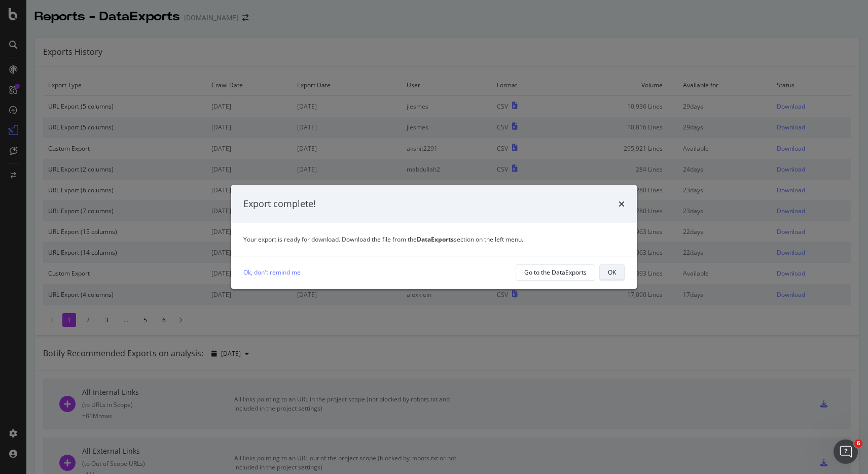 This screenshot has height=474, width=868. Describe the element at coordinates (612, 273) in the screenshot. I see `button: OK` at that location.